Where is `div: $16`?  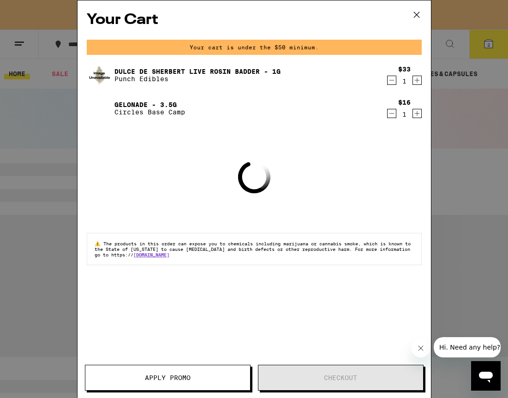 div: $16 is located at coordinates (404, 102).